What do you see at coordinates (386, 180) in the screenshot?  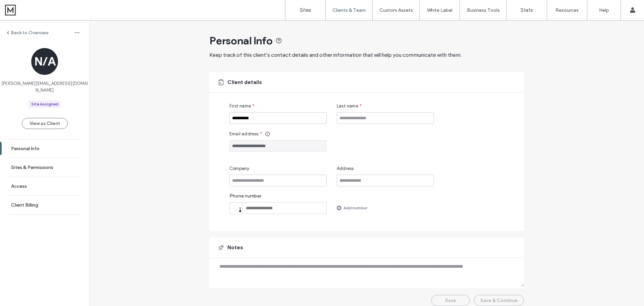 I see `input: Address` at bounding box center [386, 180].